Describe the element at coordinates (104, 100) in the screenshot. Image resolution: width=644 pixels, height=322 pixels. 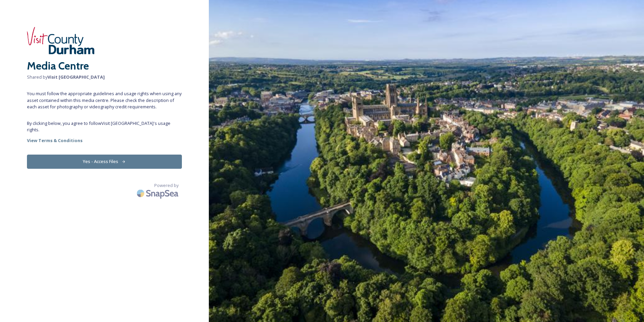
I see `span: You must follow the appropriate guidelines and usage rights when using any asset contained within...` at that location.